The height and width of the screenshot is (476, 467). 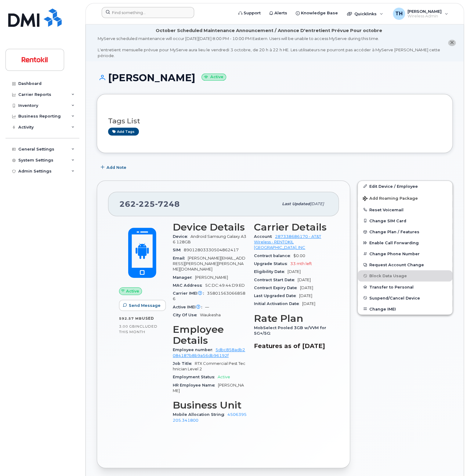 What do you see at coordinates (275, 121) in the screenshot?
I see `h3: Tags List` at bounding box center [275, 121].